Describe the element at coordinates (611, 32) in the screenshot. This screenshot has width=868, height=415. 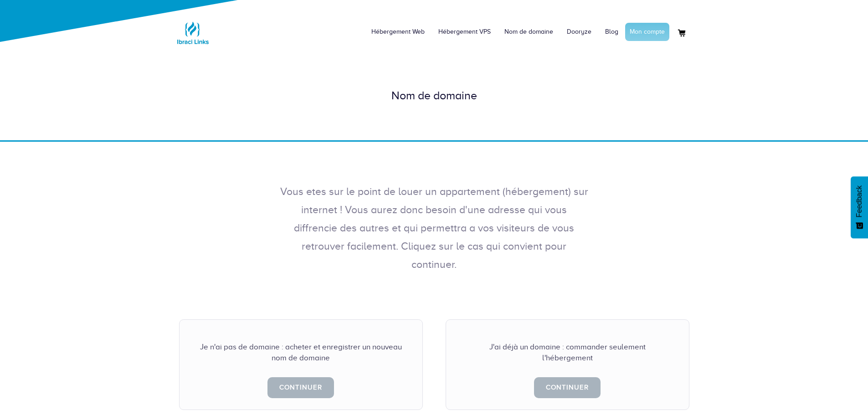
I see `a: Blog` at that location.